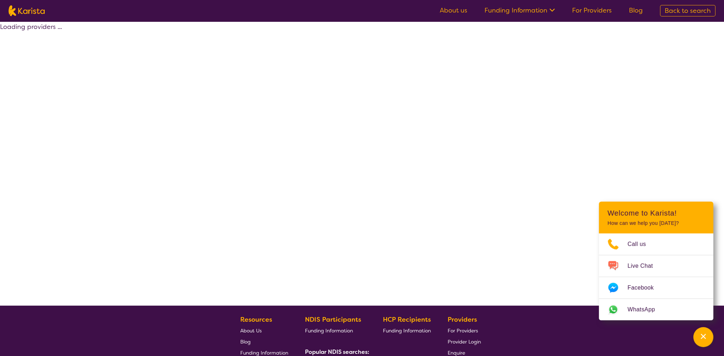 The width and height of the screenshot is (724, 356). Describe the element at coordinates (407, 320) in the screenshot. I see `b: HCP Recipients` at that location.